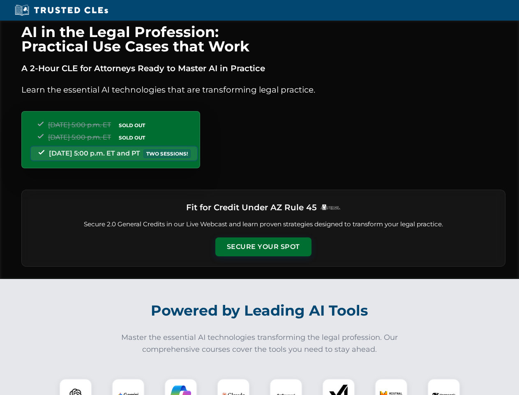  I want to click on p: Master the essential AI technologies transforming the legal profession. Our comprehensive courses..., so click(260, 343).